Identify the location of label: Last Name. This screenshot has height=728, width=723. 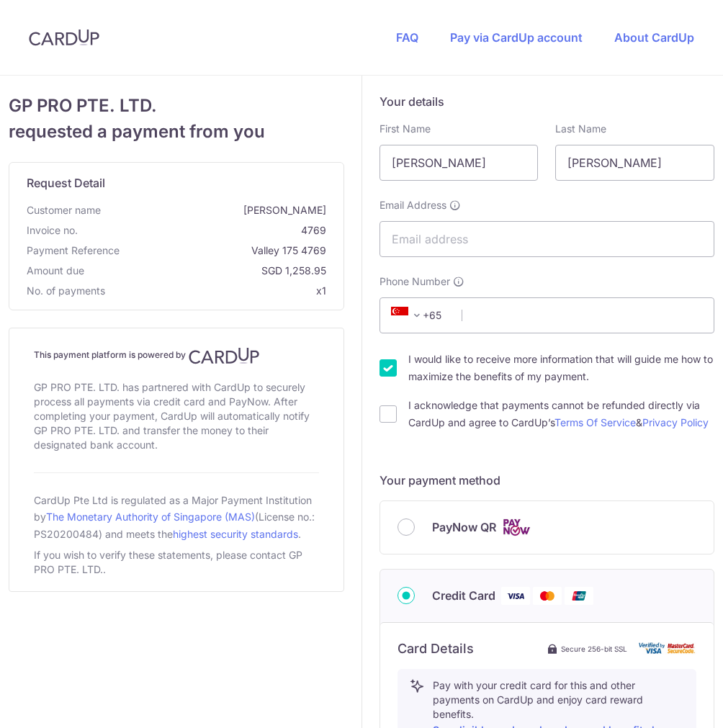
(580, 129).